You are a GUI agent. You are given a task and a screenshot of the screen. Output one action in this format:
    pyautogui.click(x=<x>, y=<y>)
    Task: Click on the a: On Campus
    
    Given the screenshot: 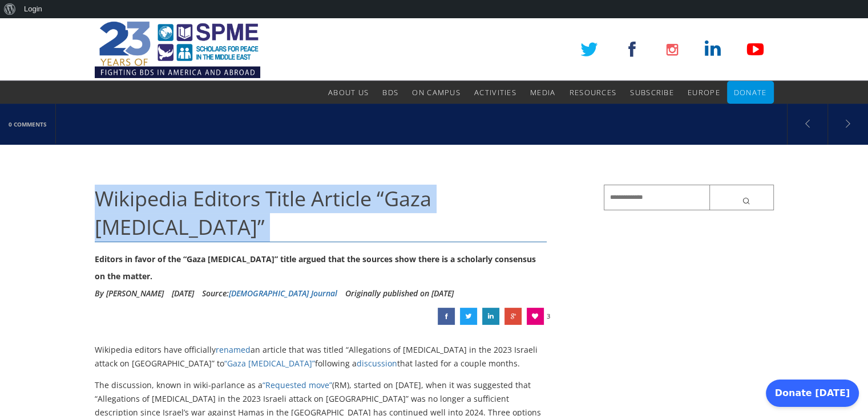 What is the action you would take?
    pyautogui.click(x=436, y=92)
    